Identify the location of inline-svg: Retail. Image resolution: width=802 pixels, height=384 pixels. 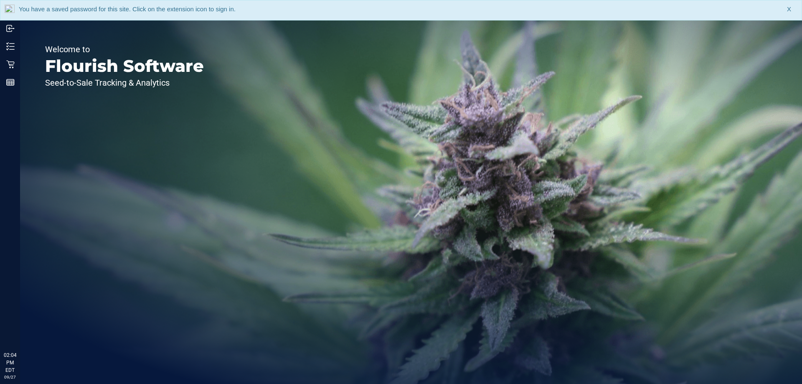
(10, 64).